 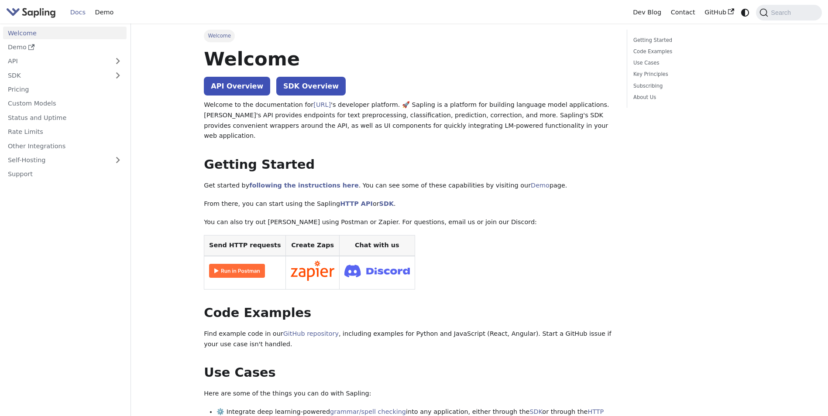 I want to click on img: Run in Postman, so click(x=237, y=271).